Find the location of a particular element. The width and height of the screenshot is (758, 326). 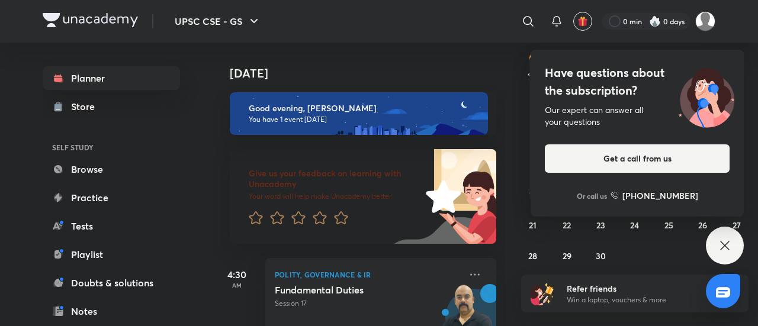

img: Company Logo is located at coordinates (90, 20).